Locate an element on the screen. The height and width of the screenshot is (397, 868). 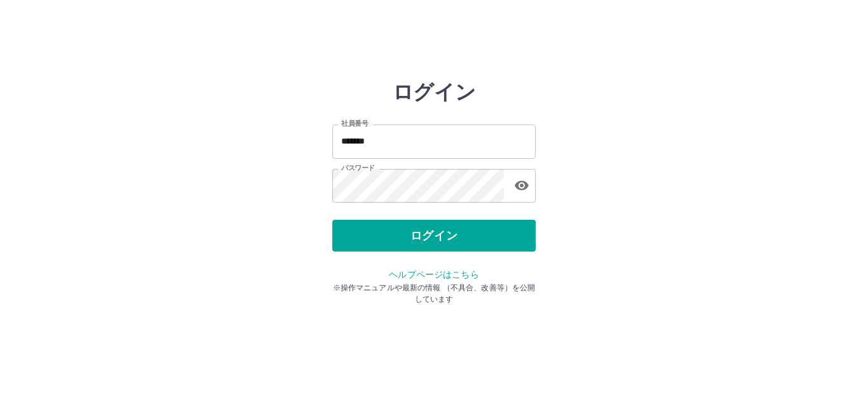
h2: ログイン is located at coordinates (434, 92).